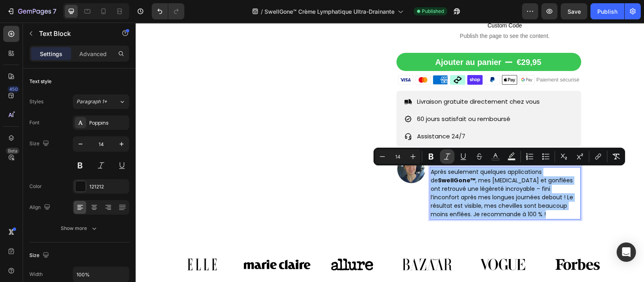 This screenshot has width=644, height=282. I want to click on button: Ajouter au panier, so click(353, 39).